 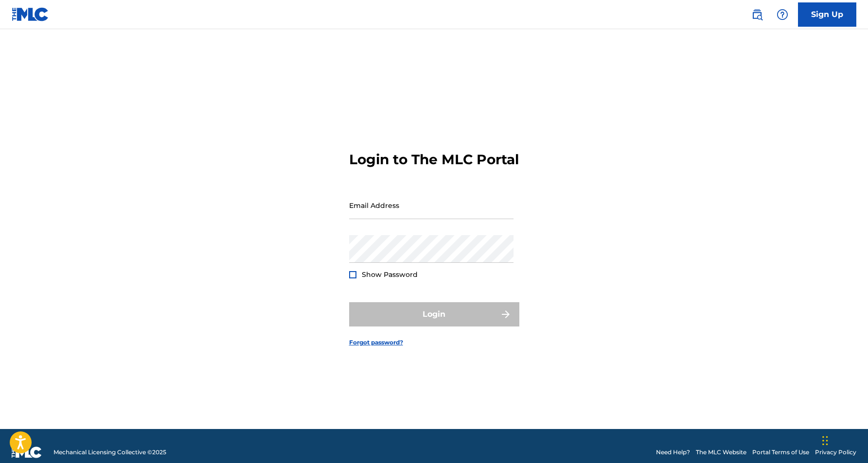 I want to click on img: help, so click(x=782, y=14).